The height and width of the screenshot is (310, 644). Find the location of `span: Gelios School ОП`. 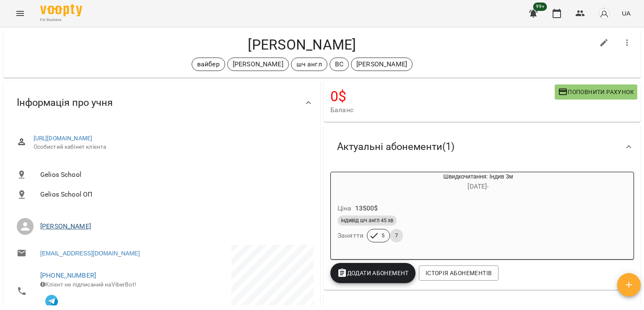

span: Gelios School ОП is located at coordinates (174, 194).